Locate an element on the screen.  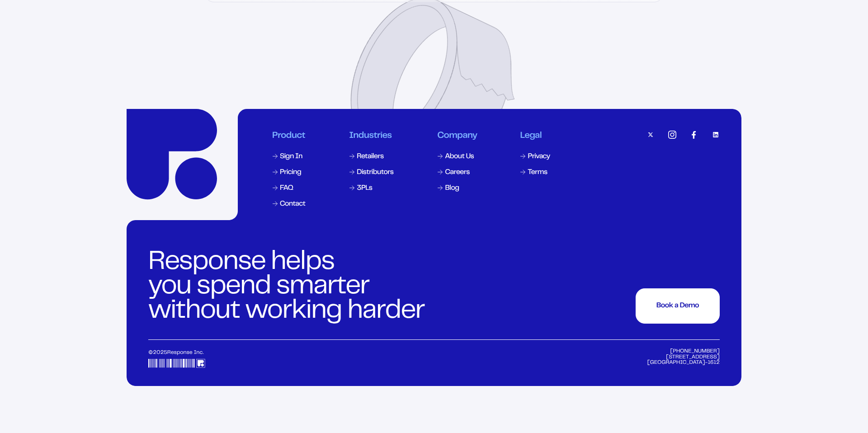
div: © 2025 Response Inc. is located at coordinates (210, 358).